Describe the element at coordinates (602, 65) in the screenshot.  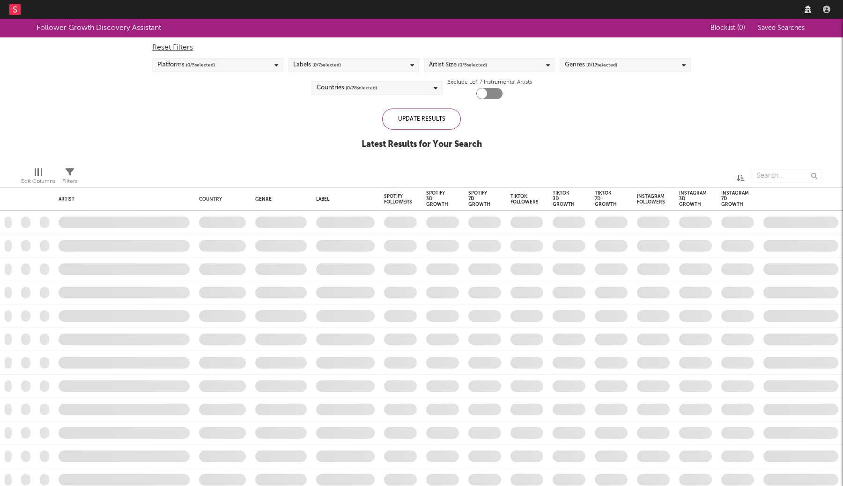
I see `span: ( 0 / 17 selected)` at that location.